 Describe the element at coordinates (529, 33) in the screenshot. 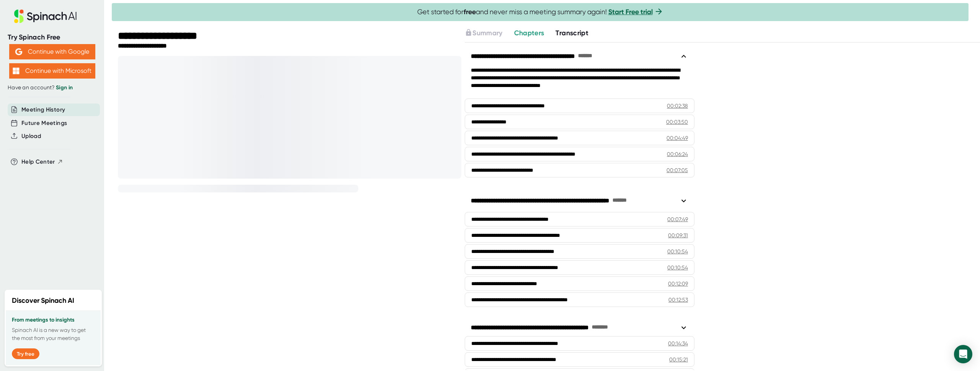

I see `button: Chapters` at that location.